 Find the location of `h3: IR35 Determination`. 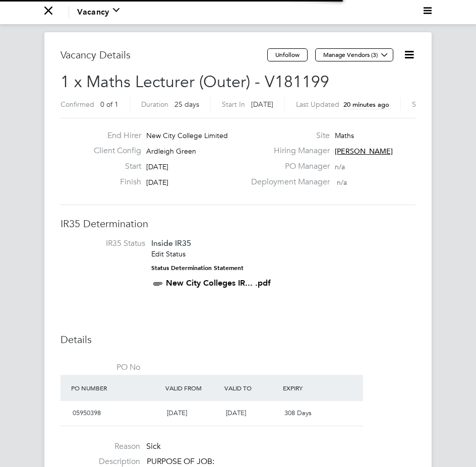

h3: IR35 Determination is located at coordinates (238, 224).